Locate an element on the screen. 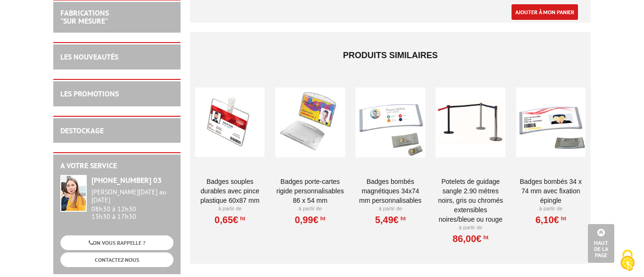 The height and width of the screenshot is (277, 644). a: Potelets de guidage sangle 2.90 mètres noirs, gris ou chromés extensibles noires/bleue ou rouge is located at coordinates (470, 200).